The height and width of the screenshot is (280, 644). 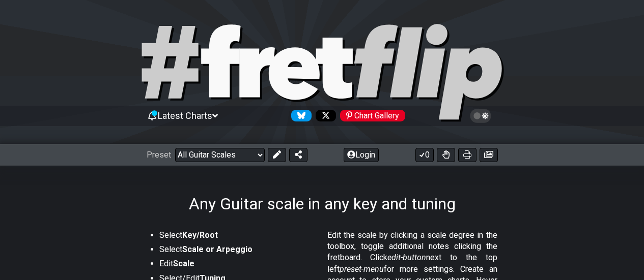 What do you see at coordinates (467, 155) in the screenshot?
I see `button: Print` at bounding box center [467, 155].